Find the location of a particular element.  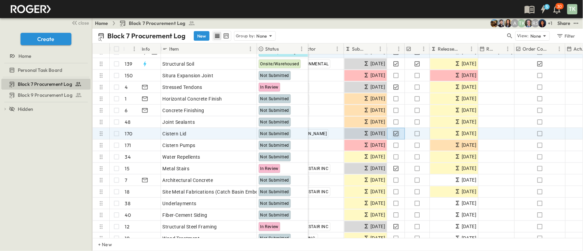

div: TK is located at coordinates (572, 9).